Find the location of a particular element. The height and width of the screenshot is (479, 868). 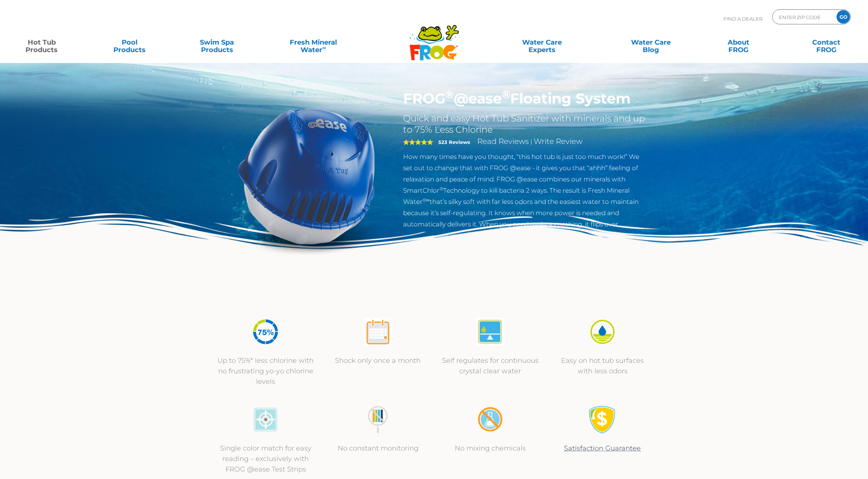

h1: FROG @ease Floating System is located at coordinates (525, 99).